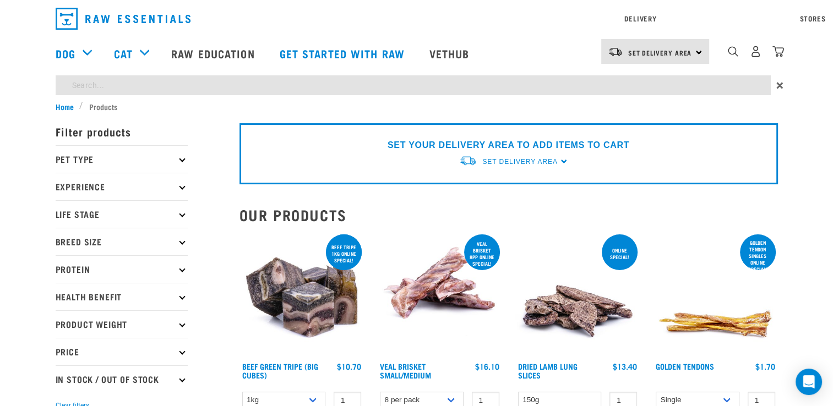 The height and width of the screenshot is (406, 833). Describe the element at coordinates (123, 53) in the screenshot. I see `a: Cat` at that location.